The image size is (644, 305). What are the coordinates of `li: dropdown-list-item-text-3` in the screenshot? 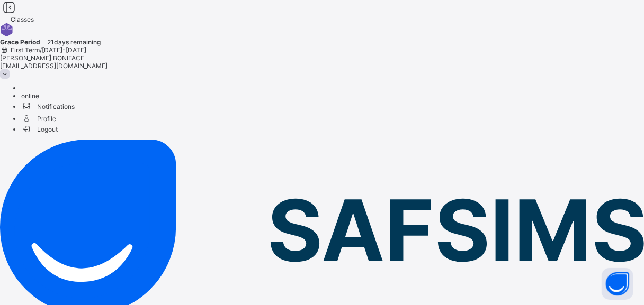 It's located at (332, 106).